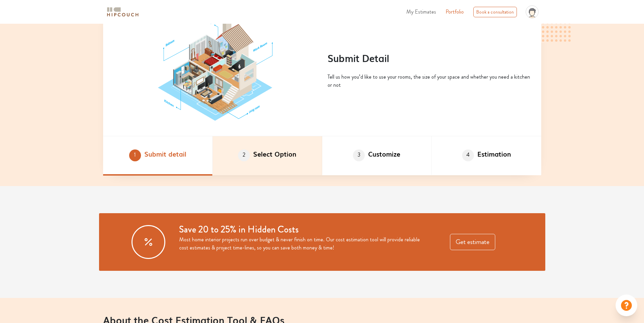 Image resolution: width=644 pixels, height=323 pixels. I want to click on div: Book a consultation, so click(495, 12).